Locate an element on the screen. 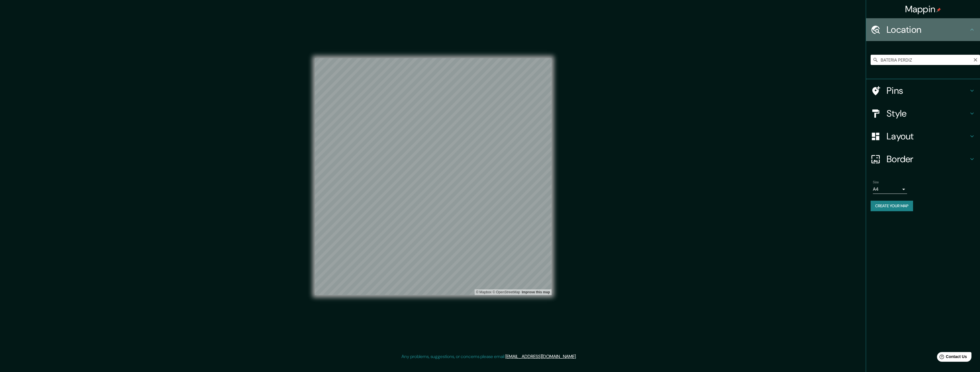  input: Pick your city or area is located at coordinates (925, 60).